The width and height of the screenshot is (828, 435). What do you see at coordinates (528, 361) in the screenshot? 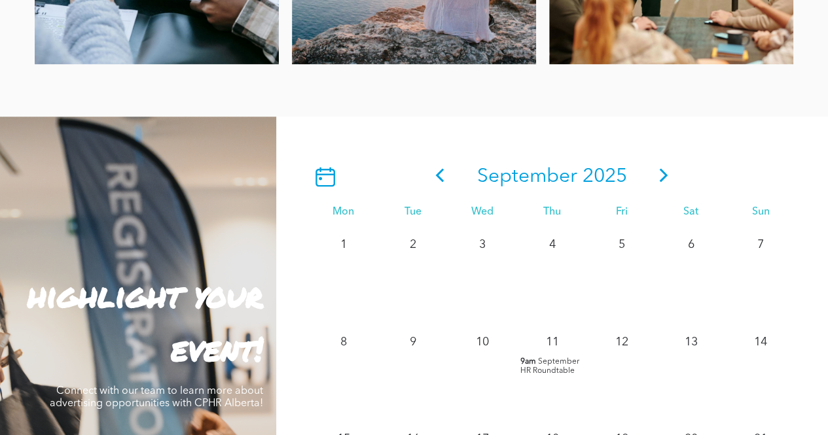
I see `span: 9am` at bounding box center [528, 361].